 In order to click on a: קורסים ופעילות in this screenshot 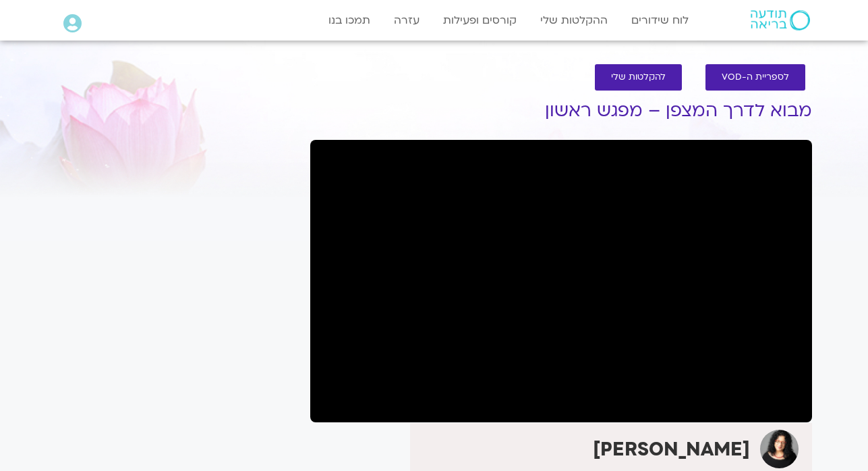, I will do `click(479, 20)`.